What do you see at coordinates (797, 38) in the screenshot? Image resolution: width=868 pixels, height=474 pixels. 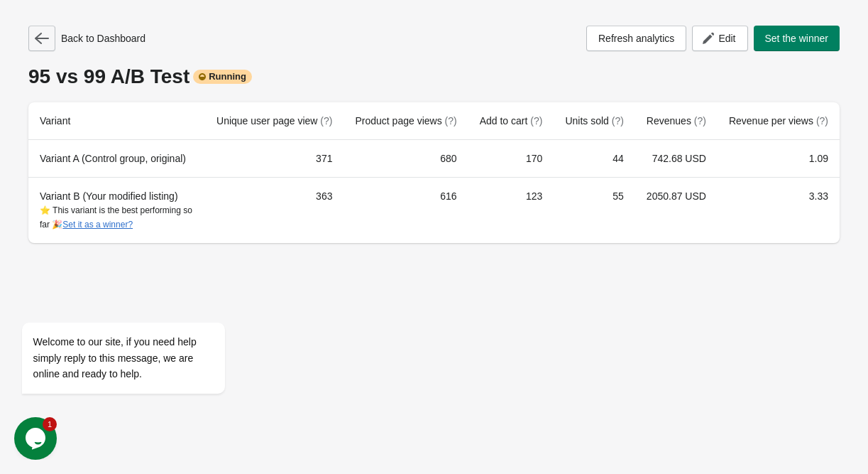 I see `button: Set the winner` at bounding box center [797, 38].